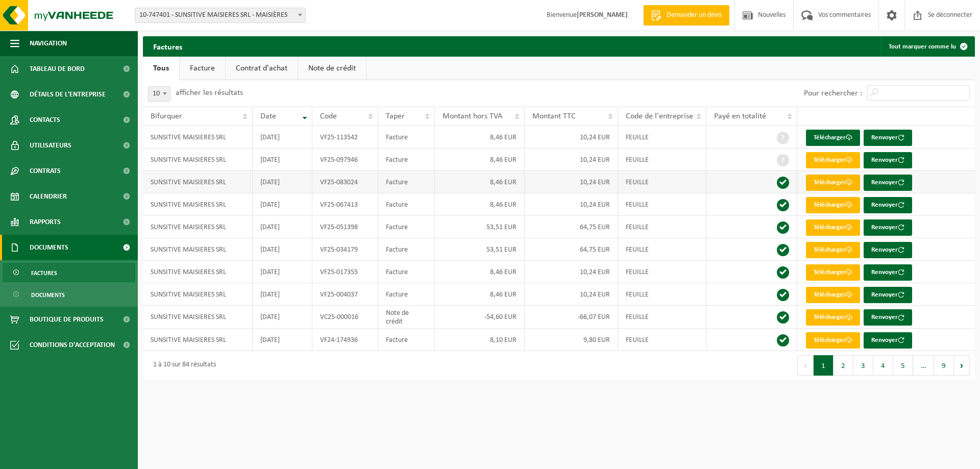  Describe the element at coordinates (863, 366) in the screenshot. I see `font: 3` at that location.